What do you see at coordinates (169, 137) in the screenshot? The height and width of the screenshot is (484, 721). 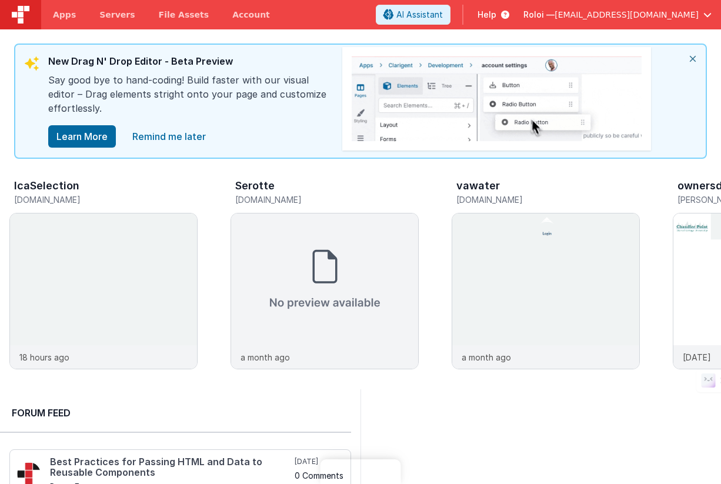 I see `a: close` at bounding box center [169, 137].